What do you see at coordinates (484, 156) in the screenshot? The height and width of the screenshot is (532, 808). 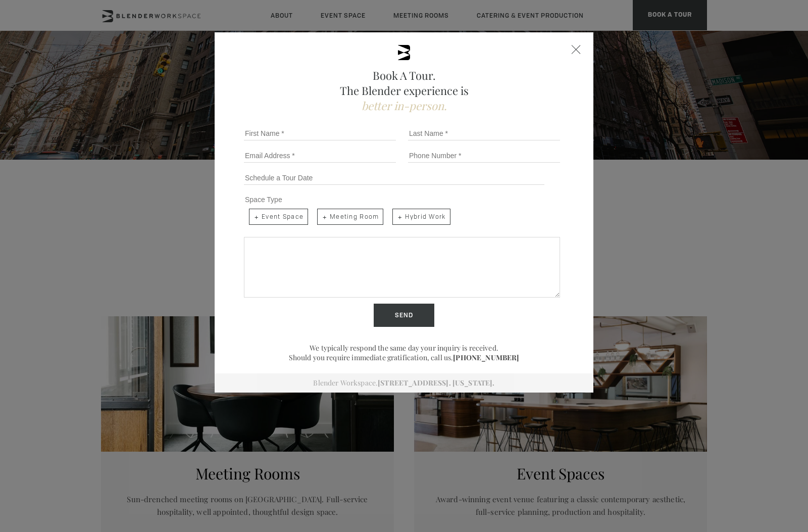 I see `input: Phone Number *` at bounding box center [484, 156].